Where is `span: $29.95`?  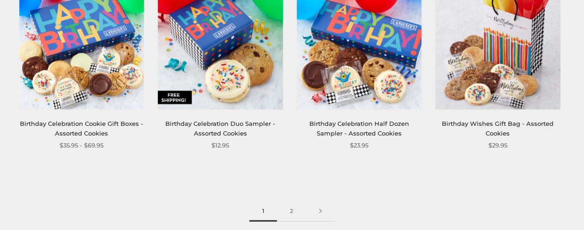
span: $29.95 is located at coordinates (498, 145).